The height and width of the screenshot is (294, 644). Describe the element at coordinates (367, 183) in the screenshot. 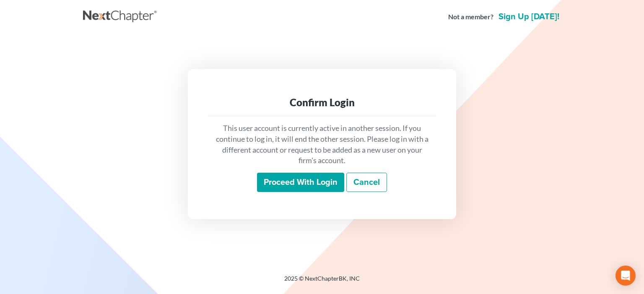

I see `a: Cancel` at that location.